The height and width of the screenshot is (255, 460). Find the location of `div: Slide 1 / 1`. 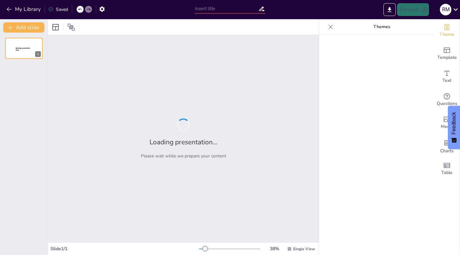

div: Slide 1 / 1 is located at coordinates (125, 248).